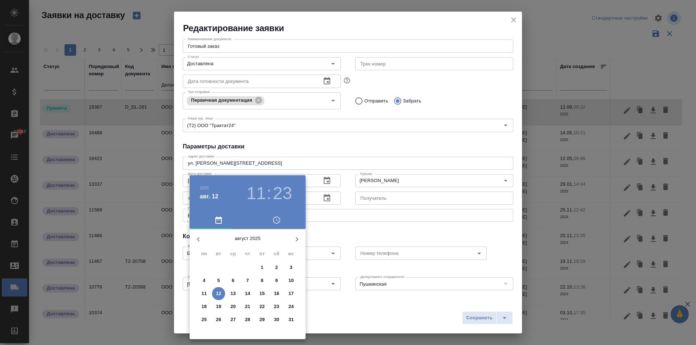 The image size is (696, 345). What do you see at coordinates (262, 307) in the screenshot?
I see `button: 22` at bounding box center [262, 307].